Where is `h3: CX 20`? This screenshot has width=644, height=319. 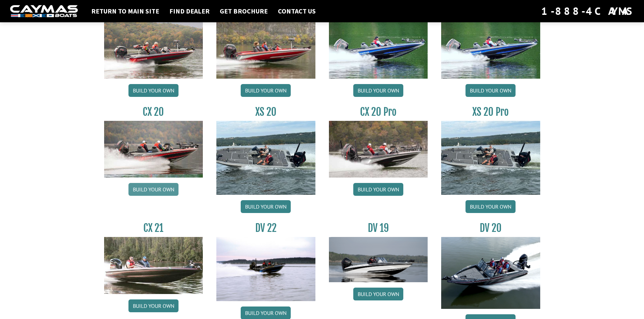 h3: CX 20 is located at coordinates (153, 112).